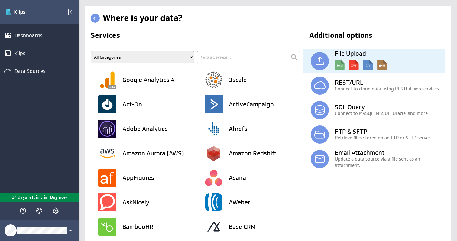  I want to click on img: image1361835612104150966.png, so click(107, 202).